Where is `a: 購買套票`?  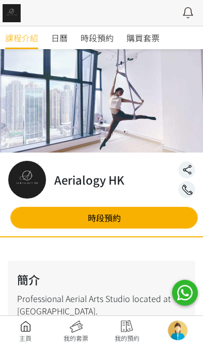 a: 購買套票 is located at coordinates (143, 38).